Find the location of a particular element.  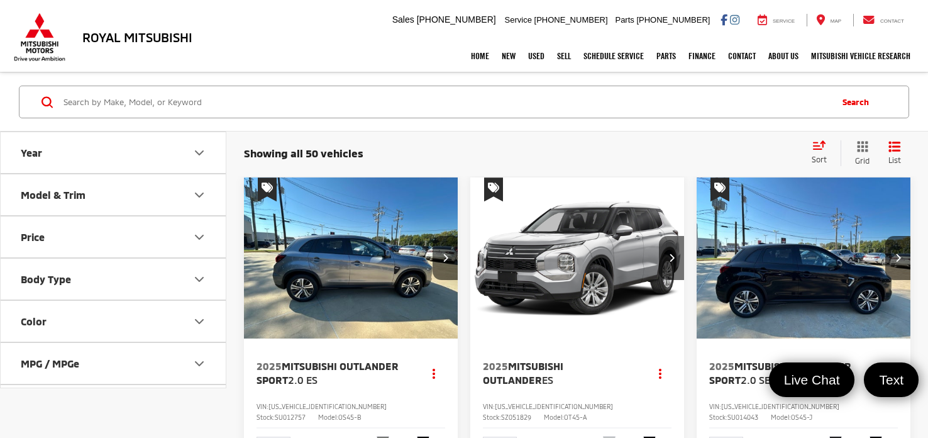

button: List View is located at coordinates (895, 153).